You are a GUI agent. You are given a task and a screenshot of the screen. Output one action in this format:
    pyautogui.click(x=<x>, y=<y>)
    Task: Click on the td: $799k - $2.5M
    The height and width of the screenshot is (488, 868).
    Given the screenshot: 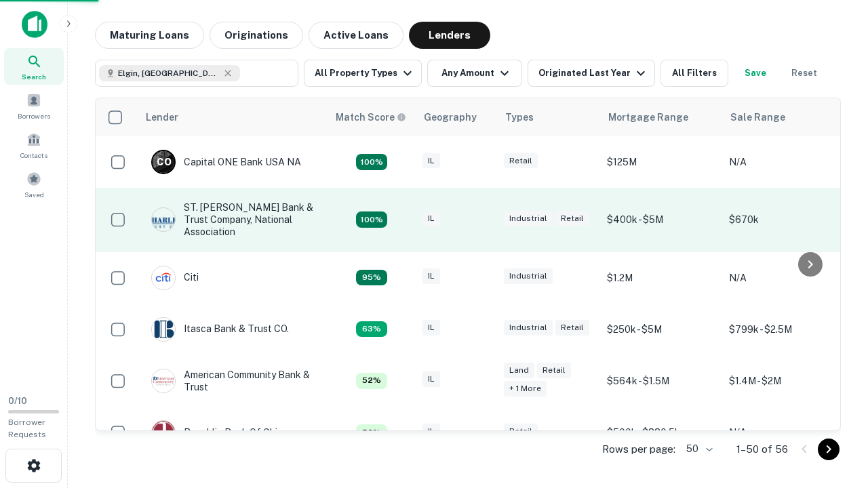 What is the action you would take?
    pyautogui.click(x=784, y=329)
    